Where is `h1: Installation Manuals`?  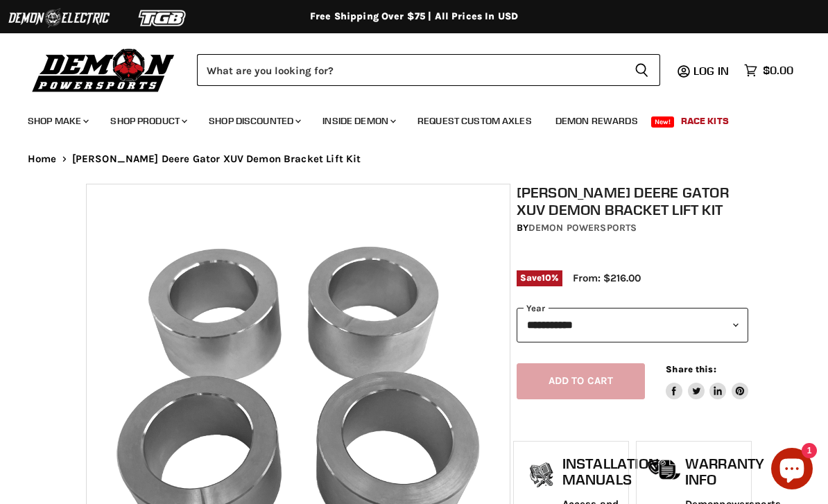
h1: Installation Manuals is located at coordinates (610, 472).